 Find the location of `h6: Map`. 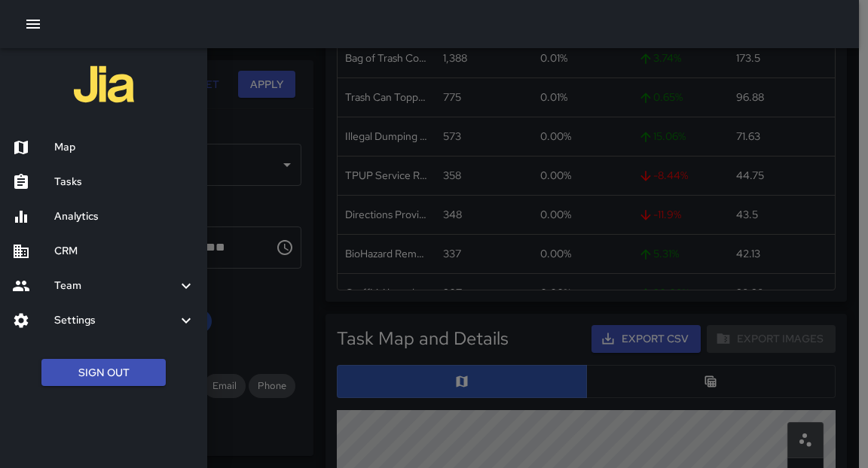

h6: Map is located at coordinates (124, 148).